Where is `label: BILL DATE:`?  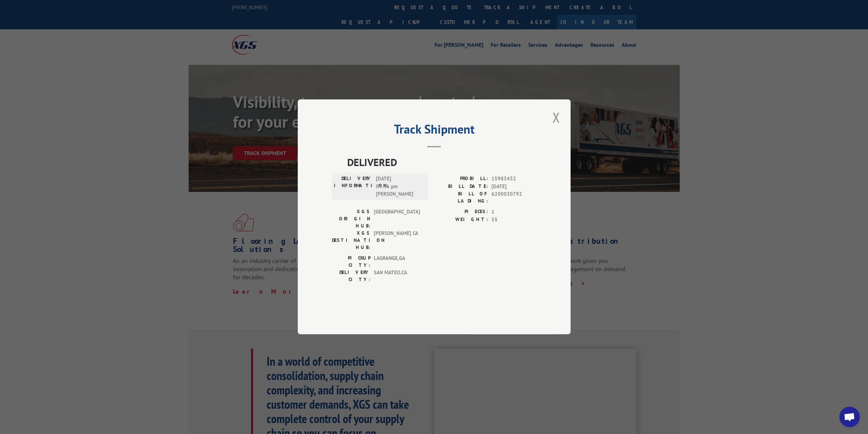
label: BILL DATE: is located at coordinates (461, 186).